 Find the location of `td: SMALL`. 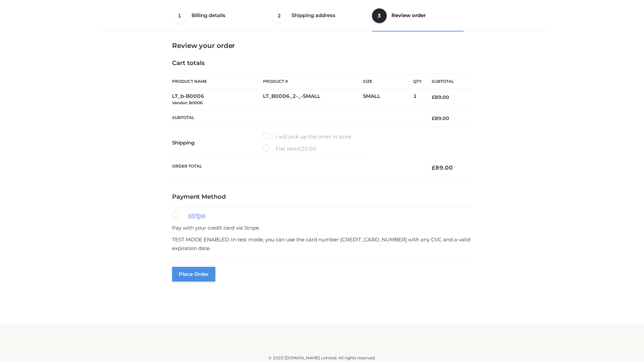

td: SMALL is located at coordinates (388, 99).